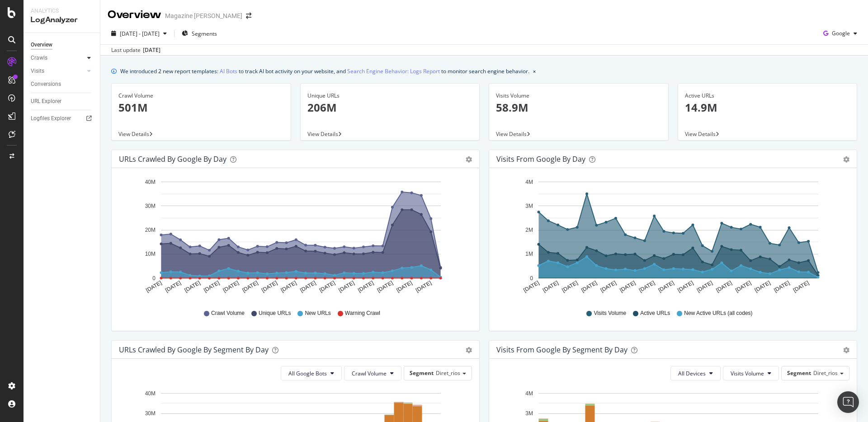 The image size is (868, 422). What do you see at coordinates (228, 71) in the screenshot?
I see `a: AI Bots` at bounding box center [228, 71].